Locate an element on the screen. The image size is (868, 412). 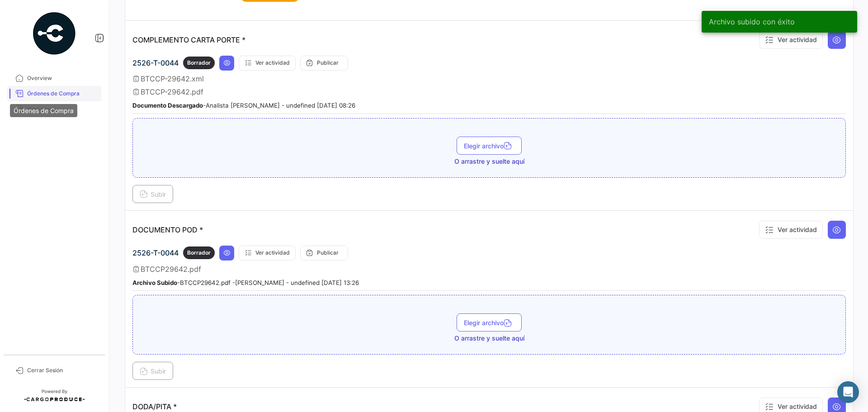
b: Archivo Subido is located at coordinates (154, 282).